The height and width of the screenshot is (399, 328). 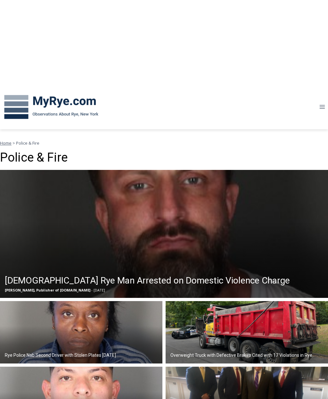 What do you see at coordinates (246, 333) in the screenshot?
I see `img: (PHOTO: On Wednesday, September 24, 2025, the Rye PD issued 17 violations for a construction truc...` at bounding box center [246, 333].